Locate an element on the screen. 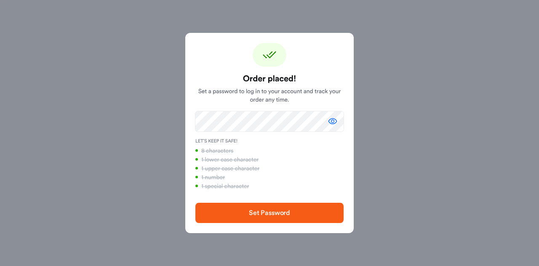 The width and height of the screenshot is (539, 266). li: 1 upper case character is located at coordinates (269, 168).